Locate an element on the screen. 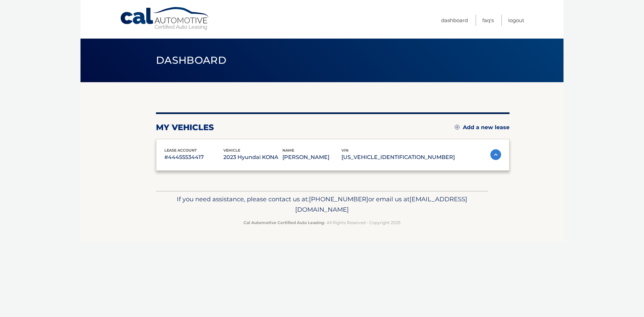 Image resolution: width=644 pixels, height=317 pixels. span: vehicle is located at coordinates (232, 150).